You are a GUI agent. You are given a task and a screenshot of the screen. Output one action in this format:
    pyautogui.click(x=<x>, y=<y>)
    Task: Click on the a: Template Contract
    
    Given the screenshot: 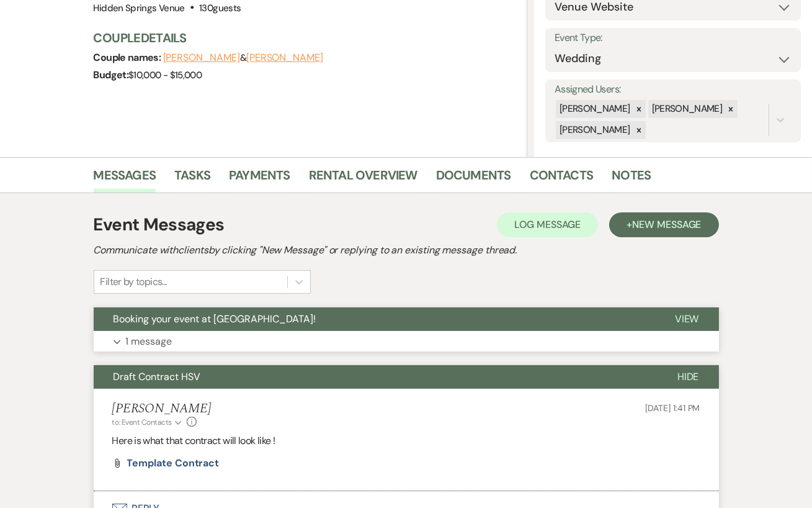 What is the action you would take?
    pyautogui.click(x=173, y=463)
    